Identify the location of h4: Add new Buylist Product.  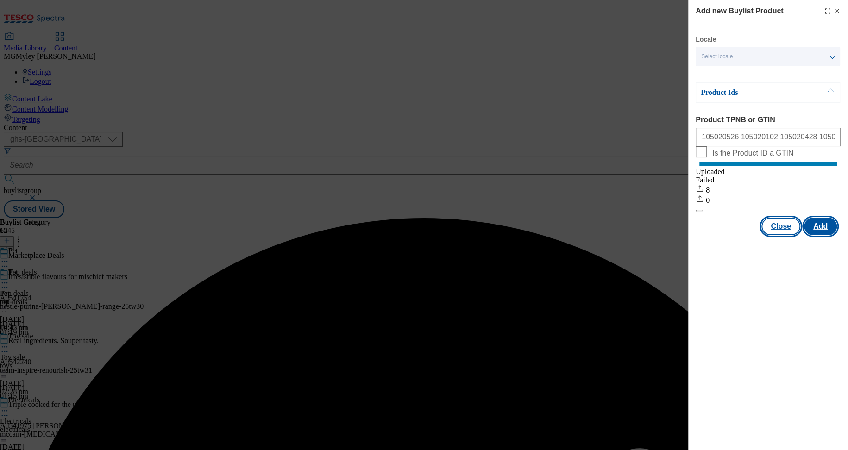
(739, 11).